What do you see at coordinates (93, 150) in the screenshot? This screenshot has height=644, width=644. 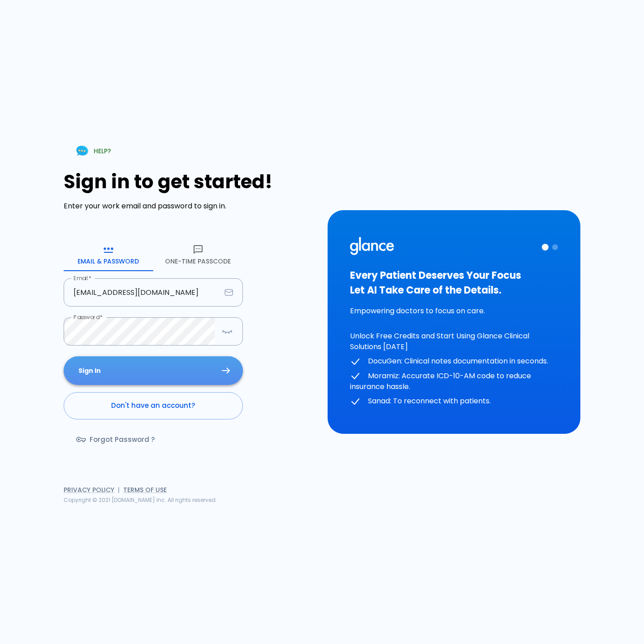 I see `a: HELP?` at bounding box center [93, 150].